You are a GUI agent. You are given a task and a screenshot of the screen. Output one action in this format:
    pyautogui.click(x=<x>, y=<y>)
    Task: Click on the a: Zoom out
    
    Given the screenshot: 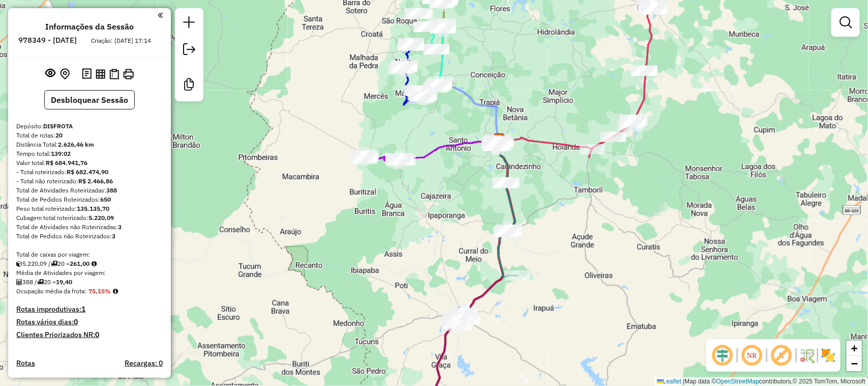 What is the action you would take?
    pyautogui.click(x=854, y=364)
    